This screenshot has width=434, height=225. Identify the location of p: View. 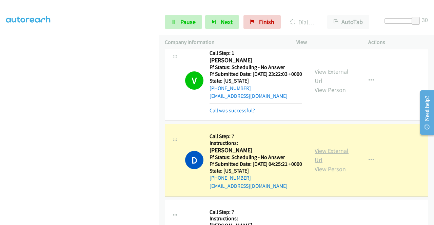
(326, 42).